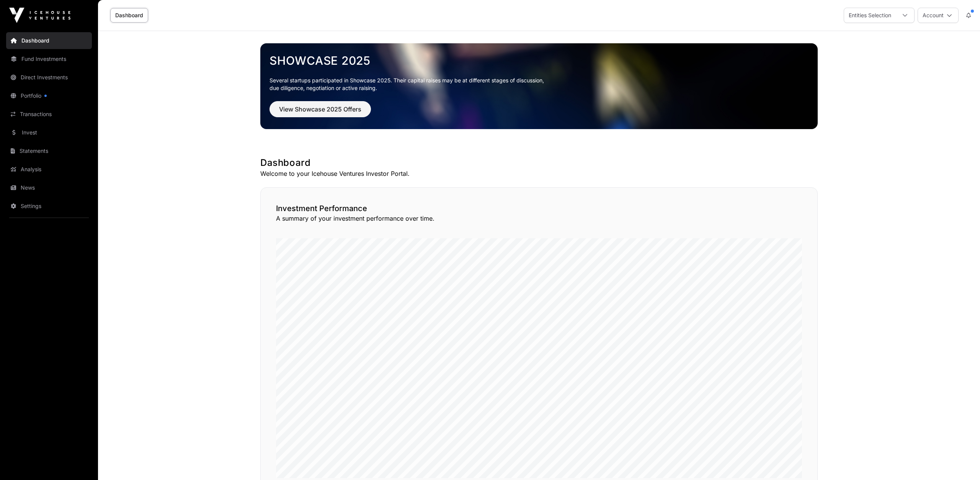  Describe the element at coordinates (870, 15) in the screenshot. I see `div: Entities Selection` at that location.